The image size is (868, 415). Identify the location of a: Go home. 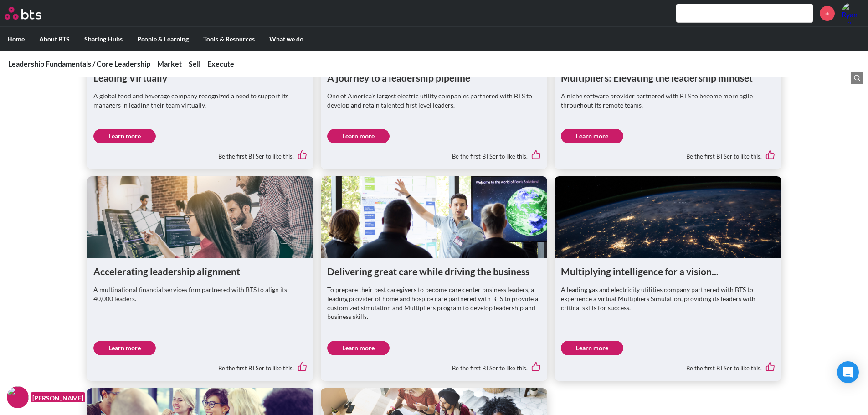
(32, 13).